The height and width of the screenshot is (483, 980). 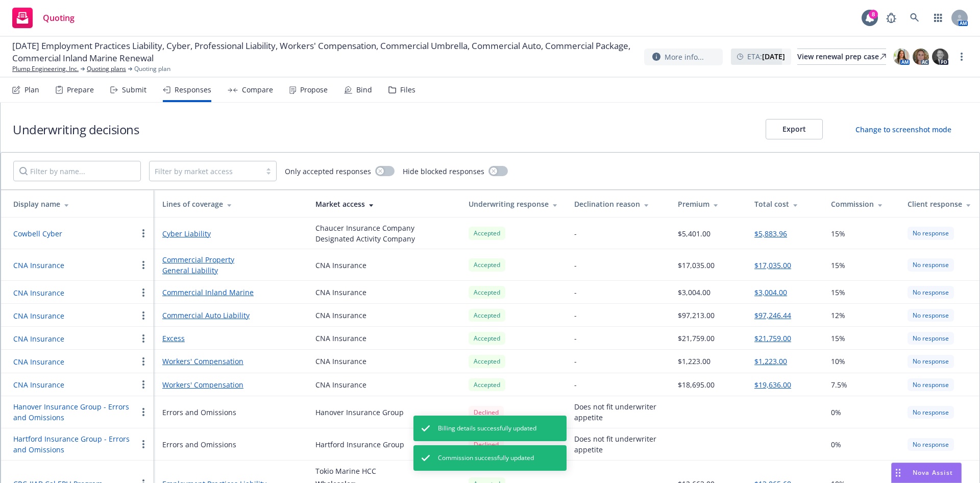 I want to click on input: Filter by name..., so click(x=77, y=171).